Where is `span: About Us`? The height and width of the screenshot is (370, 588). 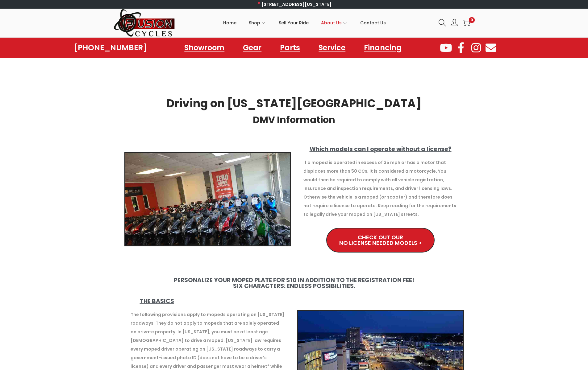 span: About Us is located at coordinates (331, 23).